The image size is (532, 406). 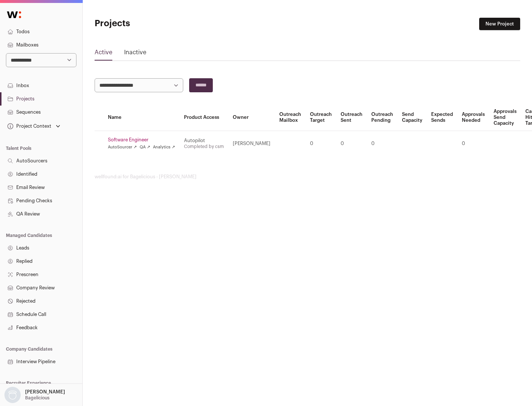 What do you see at coordinates (505, 117) in the screenshot?
I see `th: Approvals Send Capacity` at bounding box center [505, 117].